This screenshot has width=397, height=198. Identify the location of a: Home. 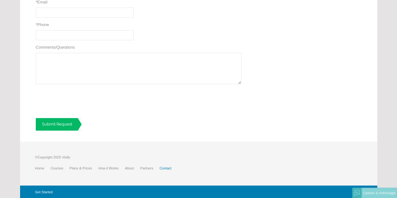
(43, 168).